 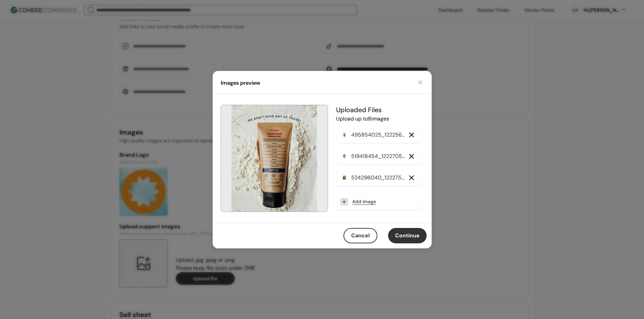 I want to click on p: 524296040_122275035482066332_7393505746265304544_n_53373f_.jpg, so click(x=378, y=178).